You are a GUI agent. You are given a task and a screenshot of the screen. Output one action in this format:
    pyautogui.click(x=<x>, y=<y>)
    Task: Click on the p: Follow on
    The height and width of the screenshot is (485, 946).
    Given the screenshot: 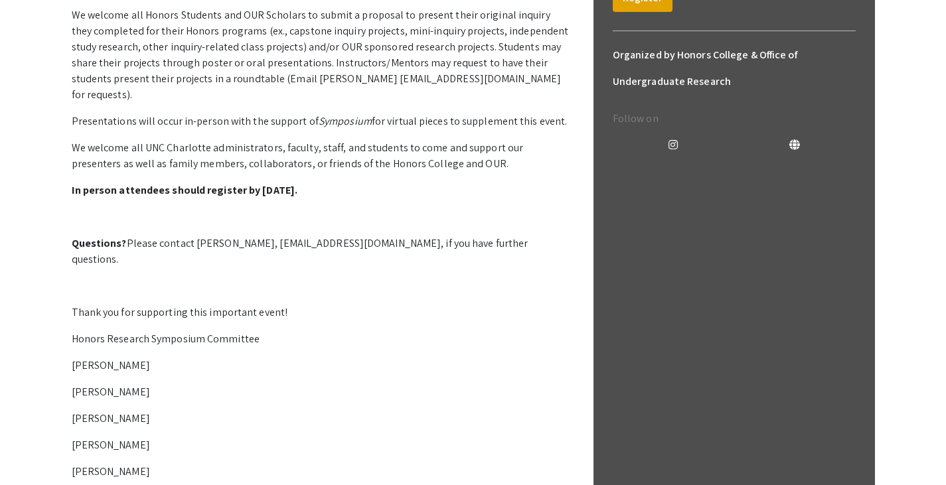 What is the action you would take?
    pyautogui.click(x=734, y=119)
    